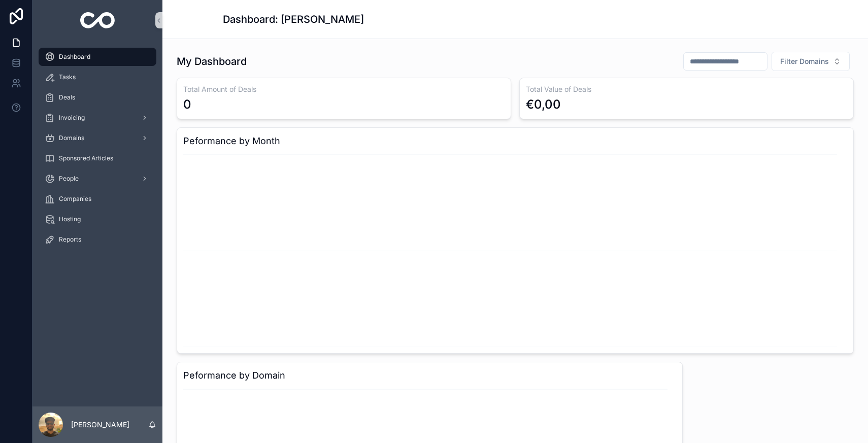  Describe the element at coordinates (97, 97) in the screenshot. I see `a: Deals` at that location.